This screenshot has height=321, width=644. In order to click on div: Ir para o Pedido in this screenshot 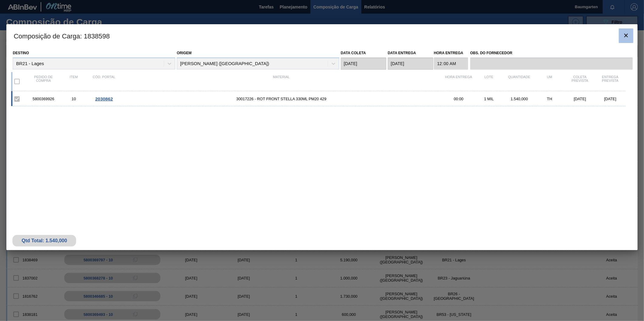, I will do `click(104, 99)`.